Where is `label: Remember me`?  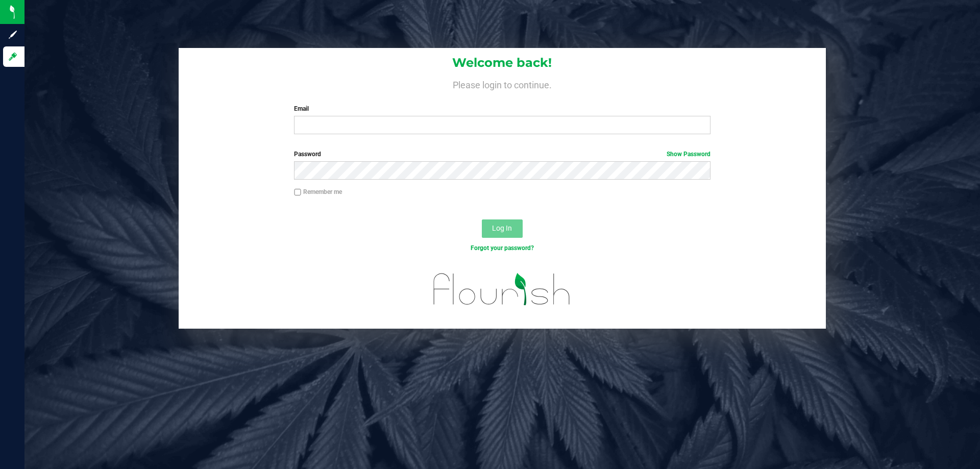
label: Remember me is located at coordinates (318, 192).